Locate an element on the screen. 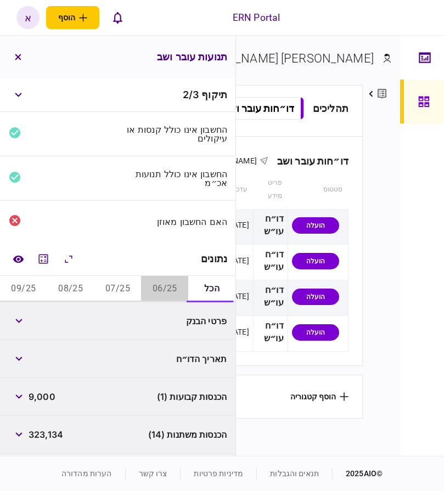  button: פתח רשימת התראות is located at coordinates (117, 18).